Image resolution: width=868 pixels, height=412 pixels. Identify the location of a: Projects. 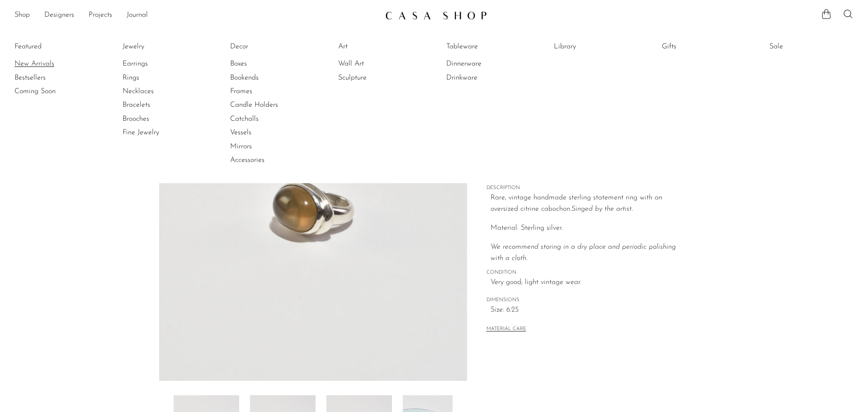
(100, 15).